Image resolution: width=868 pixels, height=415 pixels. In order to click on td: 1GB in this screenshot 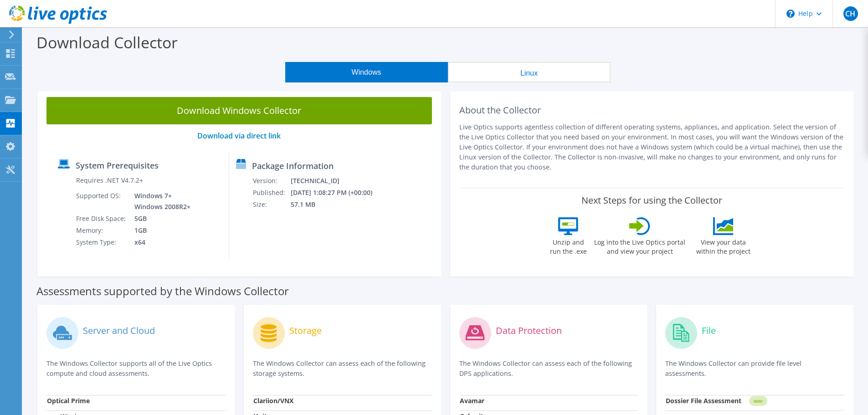, I will do `click(160, 230)`.